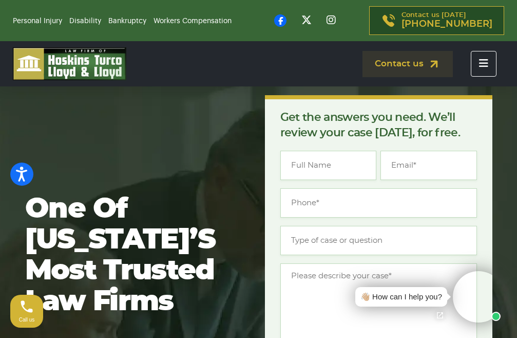  I want to click on input: Email*, so click(429, 165).